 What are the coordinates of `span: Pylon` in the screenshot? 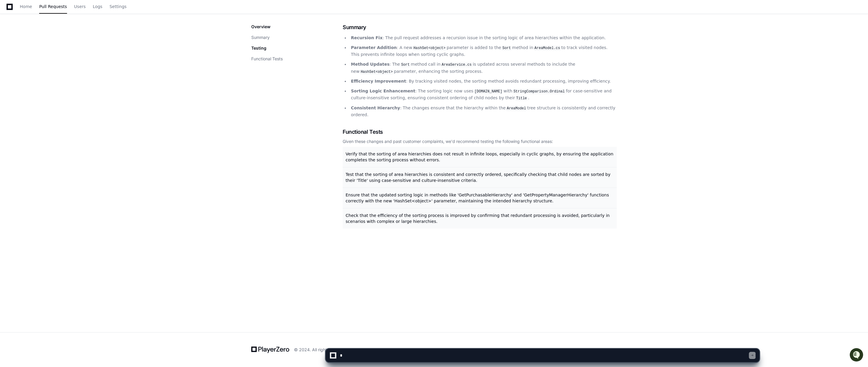 It's located at (65, 65).